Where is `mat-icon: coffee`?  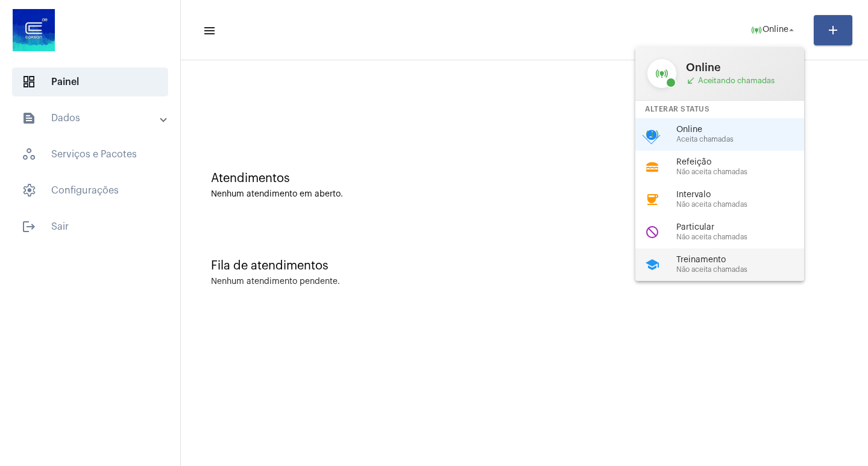 mat-icon: coffee is located at coordinates (652, 200).